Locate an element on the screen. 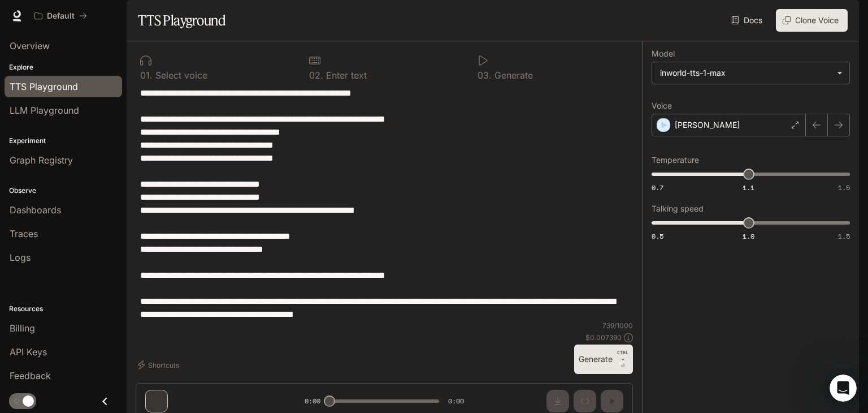 The width and height of the screenshot is (868, 413). p: Enter text is located at coordinates (344, 75).